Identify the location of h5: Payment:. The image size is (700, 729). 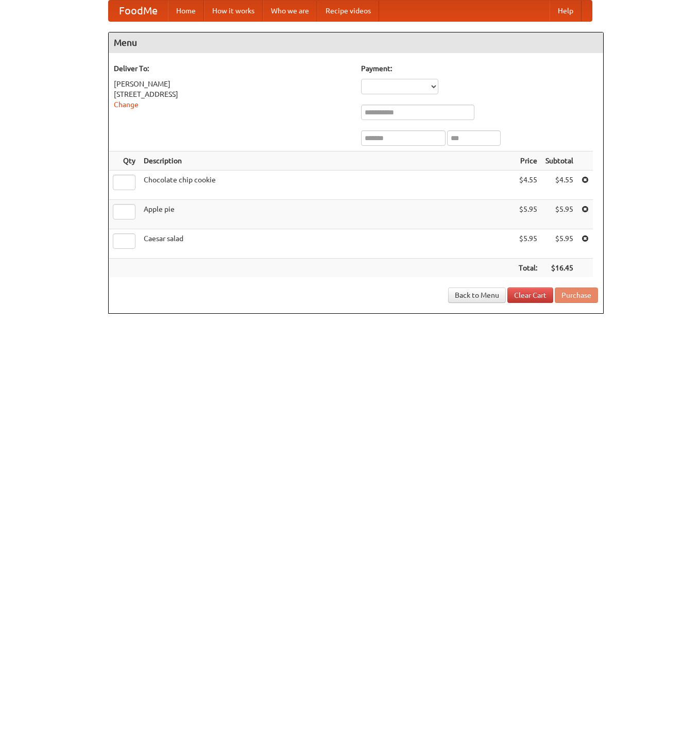
(480, 69).